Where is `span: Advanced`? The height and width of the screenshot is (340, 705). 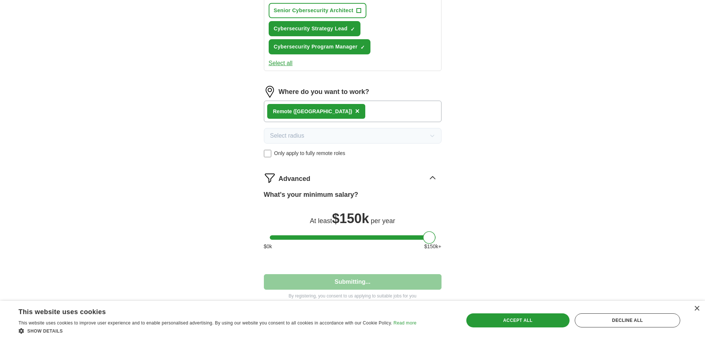 span: Advanced is located at coordinates (295, 179).